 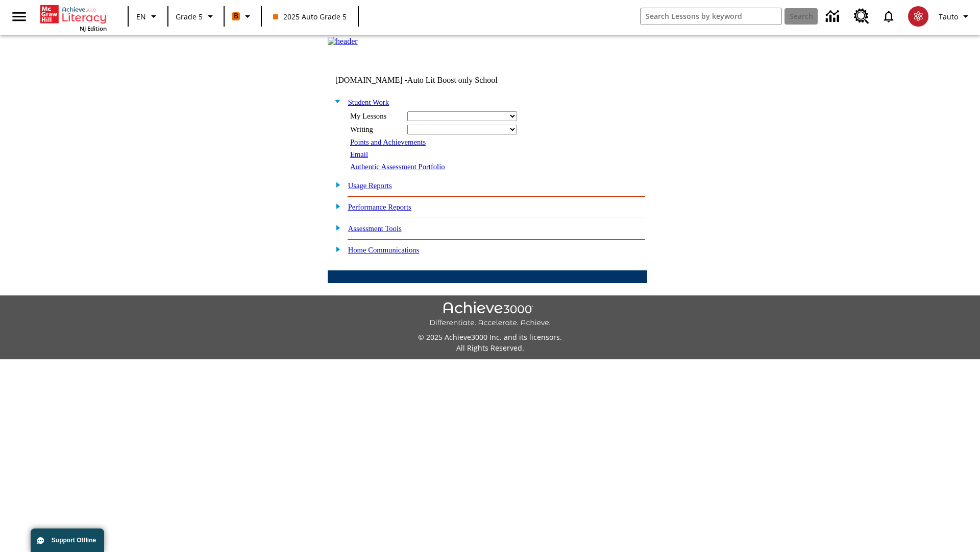 What do you see at coordinates (375, 116) in the screenshot?
I see `div: My Lessons` at bounding box center [375, 116].